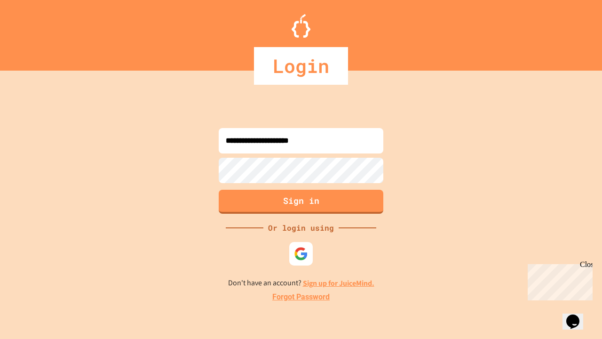 The height and width of the screenshot is (339, 602). Describe the element at coordinates (301, 297) in the screenshot. I see `a: Forgot Password` at that location.